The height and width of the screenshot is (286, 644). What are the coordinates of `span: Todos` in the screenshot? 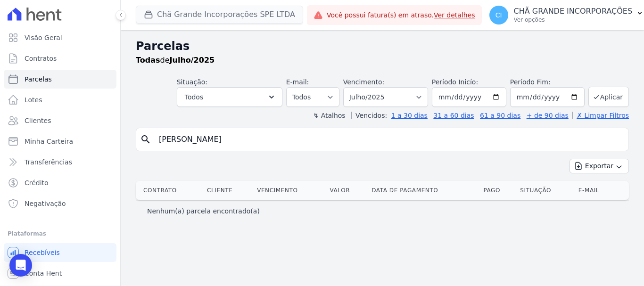 It's located at (194, 97).